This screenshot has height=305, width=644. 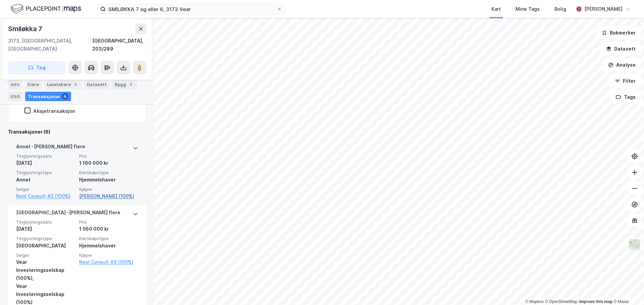 I want to click on div: Smiløkka 7, so click(x=26, y=29).